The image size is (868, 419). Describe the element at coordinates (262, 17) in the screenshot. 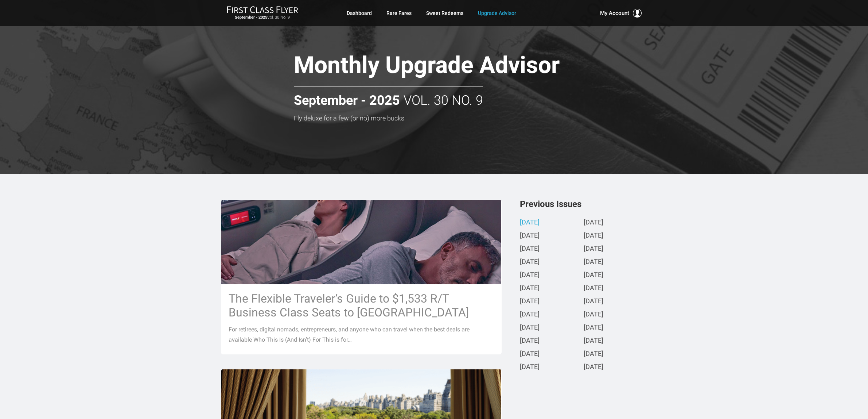

I see `small: Vol. 30 No. 9` at that location.